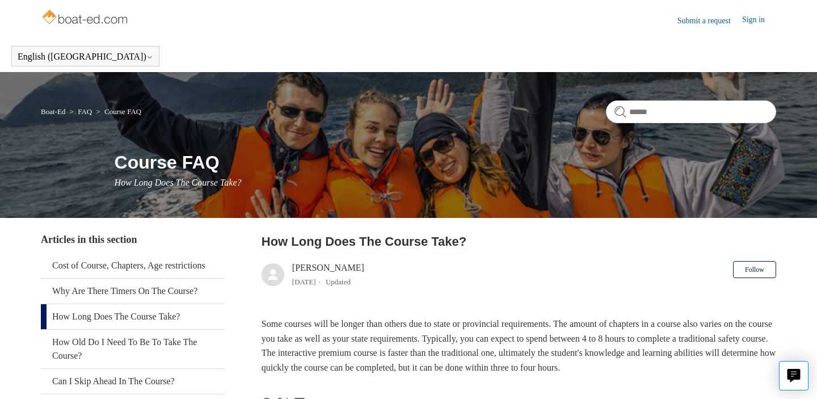 The height and width of the screenshot is (399, 817). I want to click on a: Submit a request, so click(710, 20).